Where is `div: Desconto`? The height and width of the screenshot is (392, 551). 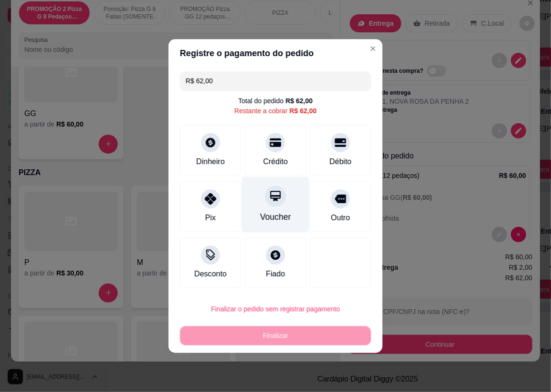 div: Desconto is located at coordinates (210, 275).